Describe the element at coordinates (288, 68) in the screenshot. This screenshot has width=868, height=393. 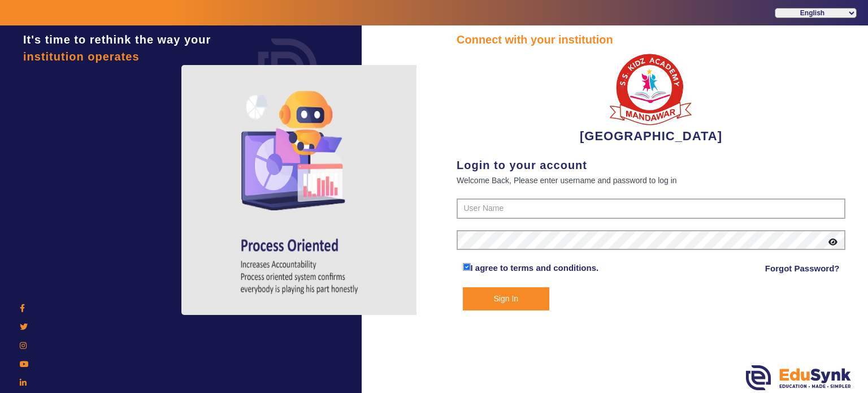
I see `img: login.png` at that location.